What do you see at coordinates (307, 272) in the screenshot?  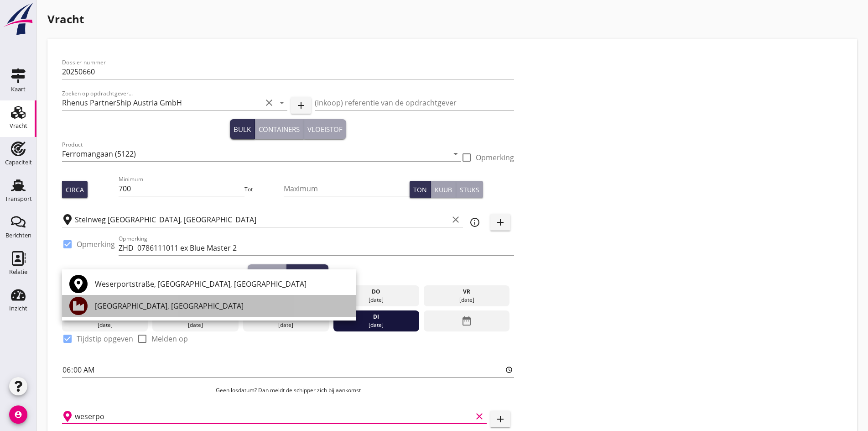 I see `div: Lossen op` at bounding box center [307, 272].